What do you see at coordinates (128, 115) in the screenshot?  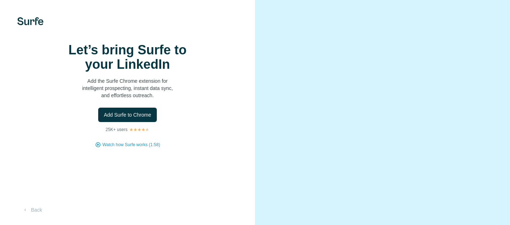 I see `button: Add Surfe to Chrome` at bounding box center [128, 115].